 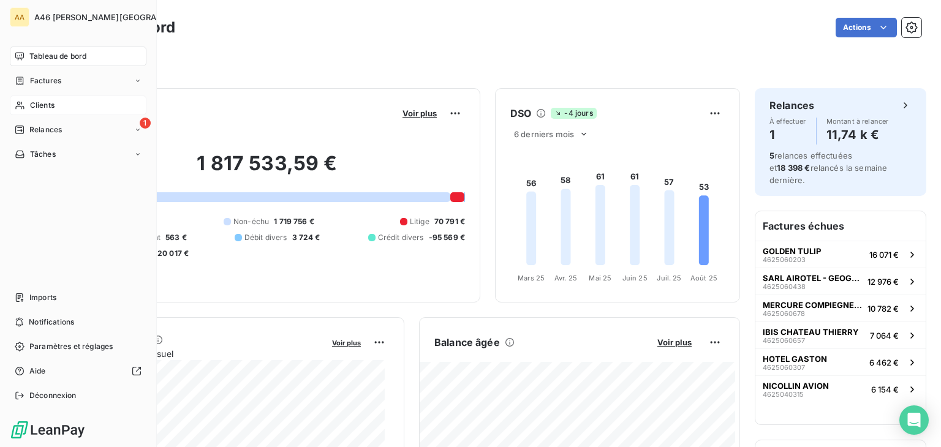 What do you see at coordinates (171, 254) in the screenshot?
I see `span: -20 017 €` at bounding box center [171, 254].